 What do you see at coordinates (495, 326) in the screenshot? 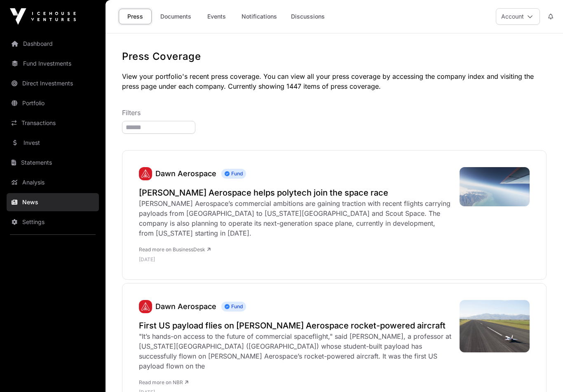
I see `img: Dawn-Aerospace-Aurora-with-Cal-Poly-Payload-Landed-on-Tawhaki-Runway_5388.jpeg` at bounding box center [495, 326].